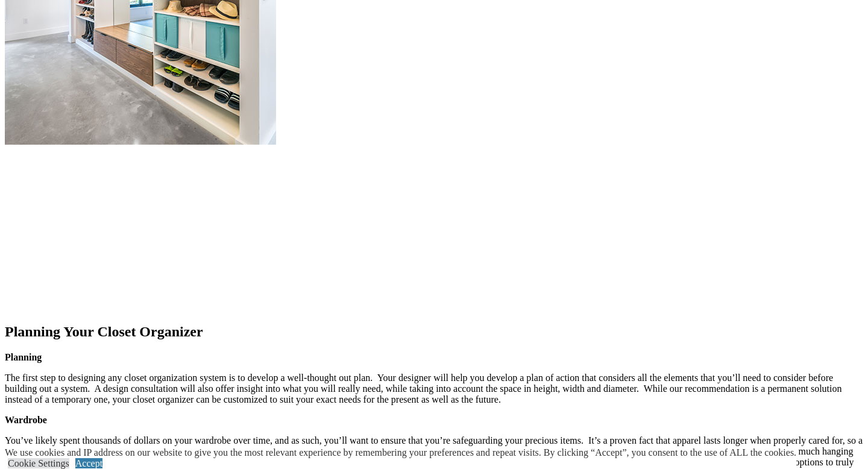  I want to click on p: The first step to designing any closet organization system is to develop a well-thought out plan...., so click(434, 389).